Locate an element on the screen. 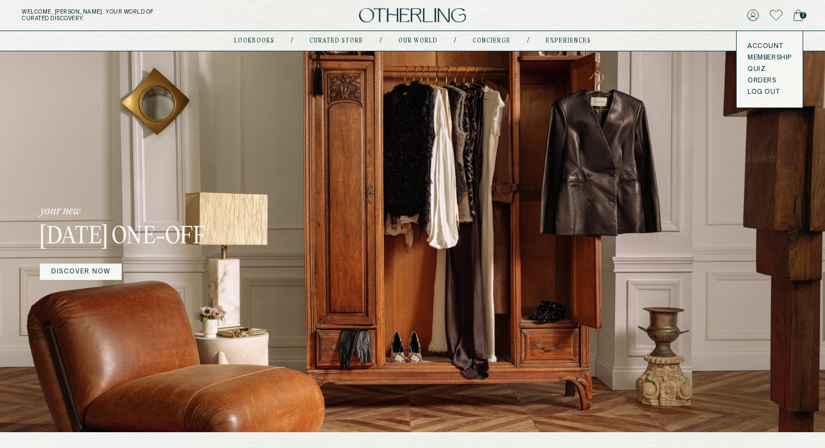 The height and width of the screenshot is (448, 825). a: Curated store is located at coordinates (336, 41).